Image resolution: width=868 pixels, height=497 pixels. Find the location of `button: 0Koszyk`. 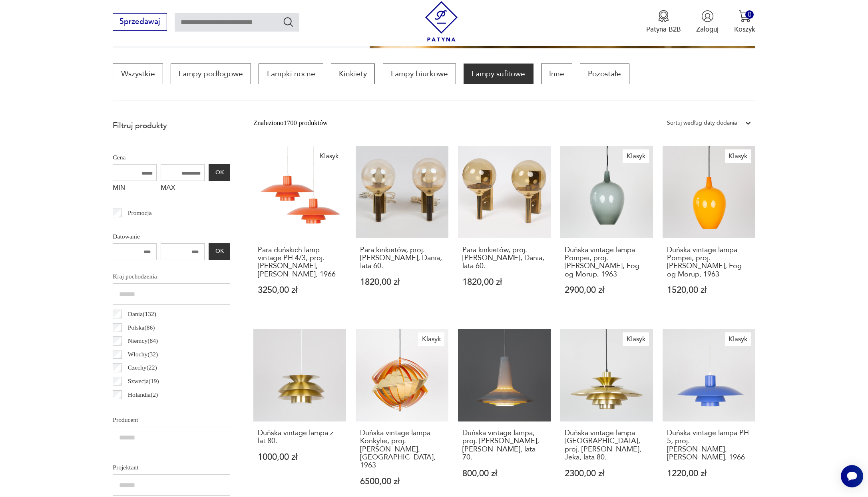

button: 0Koszyk is located at coordinates (744, 22).